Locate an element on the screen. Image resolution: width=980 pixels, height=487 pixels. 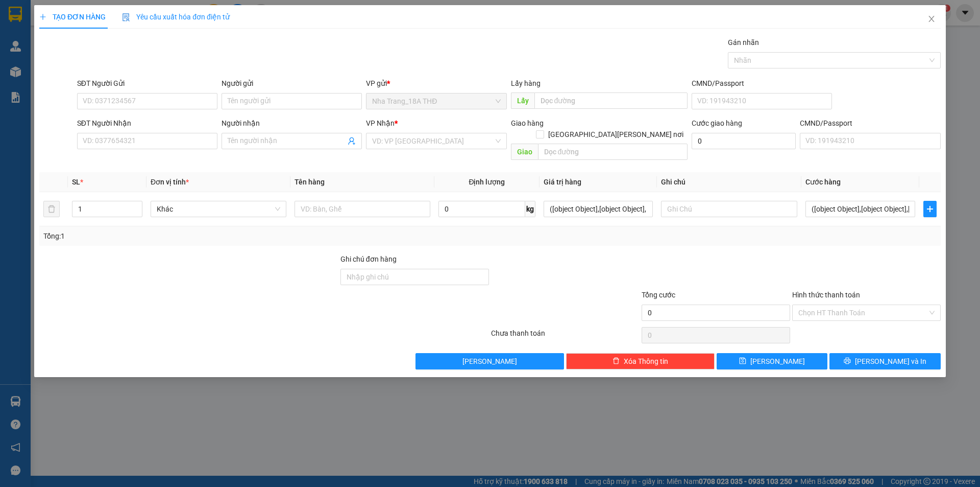
span: Giao is located at coordinates (524, 152).